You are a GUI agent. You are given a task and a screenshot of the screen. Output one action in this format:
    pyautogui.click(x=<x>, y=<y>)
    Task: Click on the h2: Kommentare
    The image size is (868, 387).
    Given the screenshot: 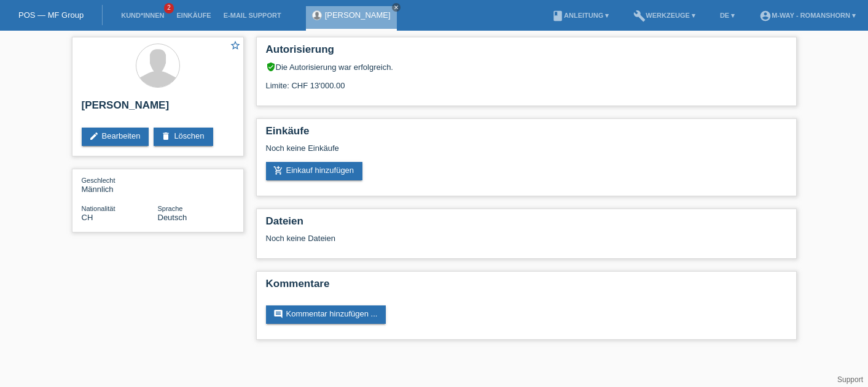 What is the action you would take?
    pyautogui.click(x=527, y=287)
    